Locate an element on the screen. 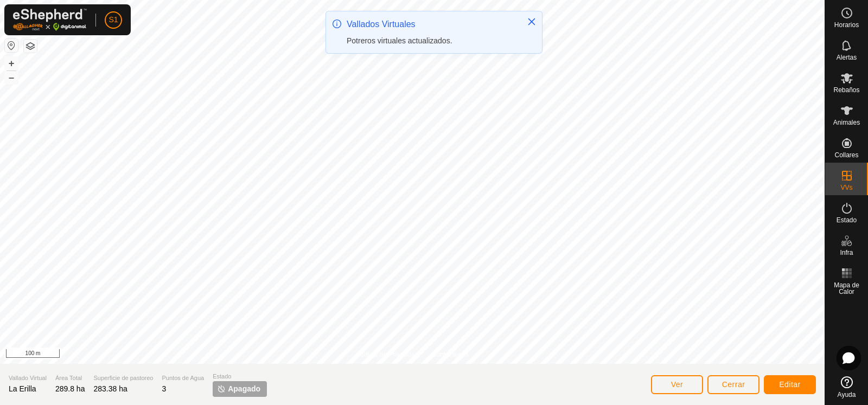 The height and width of the screenshot is (405, 868). button: Restablecer Mapa is located at coordinates (12, 45).